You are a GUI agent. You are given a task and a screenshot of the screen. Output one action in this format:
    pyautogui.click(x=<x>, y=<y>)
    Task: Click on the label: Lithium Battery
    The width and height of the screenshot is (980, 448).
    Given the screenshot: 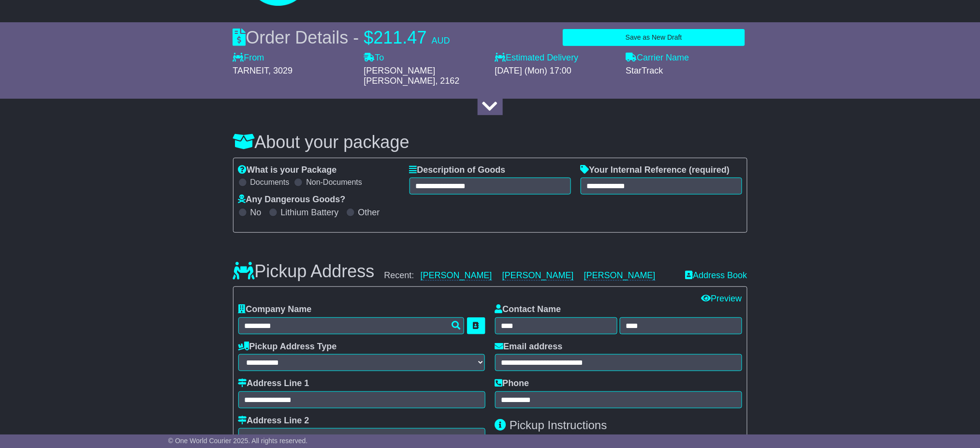 What is the action you would take?
    pyautogui.click(x=310, y=213)
    